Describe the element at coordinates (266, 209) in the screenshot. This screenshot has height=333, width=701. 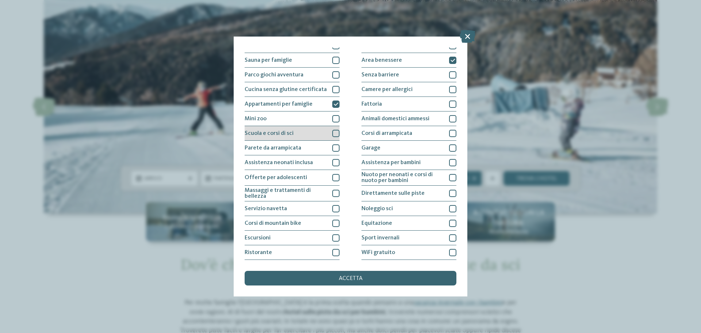
I see `span: Servizio navetta` at that location.